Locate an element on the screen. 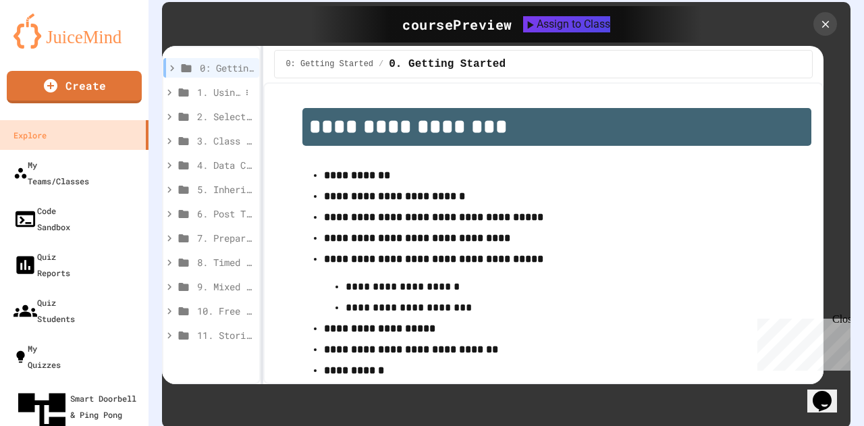 The width and height of the screenshot is (864, 426). span: 4. Data Collections is located at coordinates (226, 165).